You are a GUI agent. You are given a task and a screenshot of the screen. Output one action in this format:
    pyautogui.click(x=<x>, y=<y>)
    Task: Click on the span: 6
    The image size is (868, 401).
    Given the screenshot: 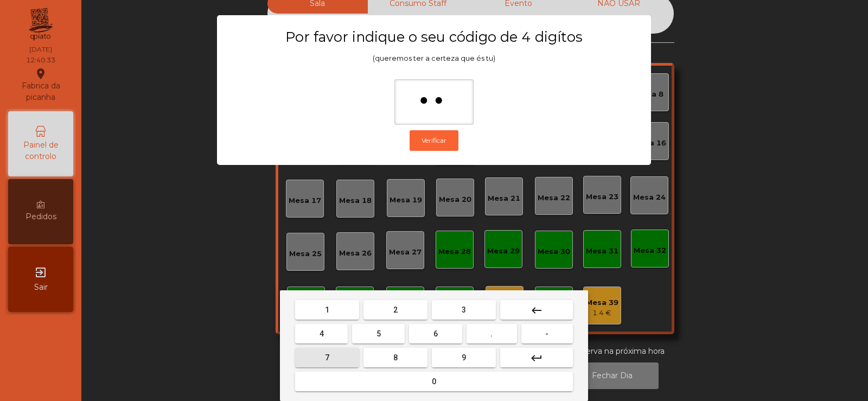 What is the action you would take?
    pyautogui.click(x=436, y=334)
    